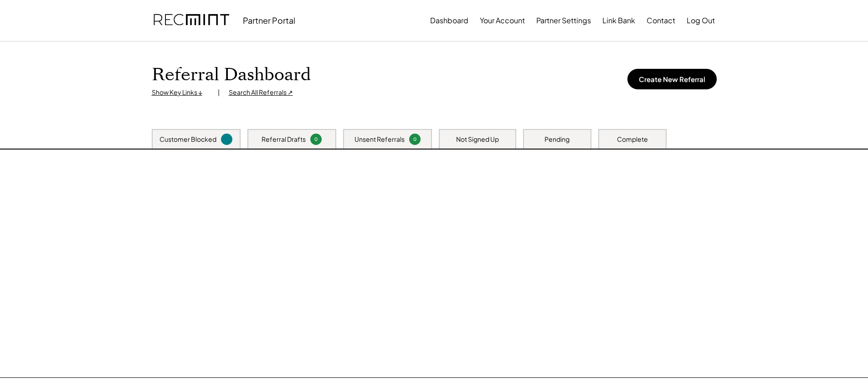 This screenshot has width=868, height=387. What do you see at coordinates (619, 20) in the screenshot?
I see `button: Link Bank` at bounding box center [619, 20].